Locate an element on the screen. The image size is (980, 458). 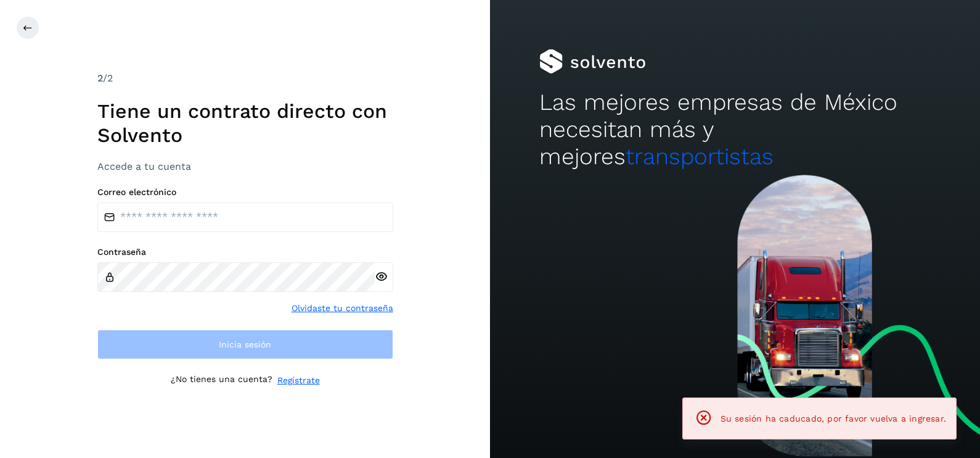
h1: Tiene un contrato directo con Solvento is located at coordinates (245, 122).